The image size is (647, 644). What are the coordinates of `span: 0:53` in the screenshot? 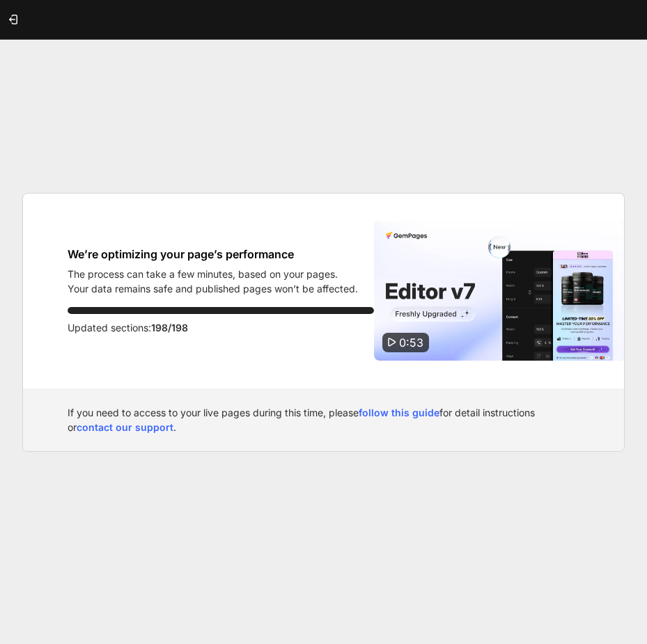 It's located at (411, 343).